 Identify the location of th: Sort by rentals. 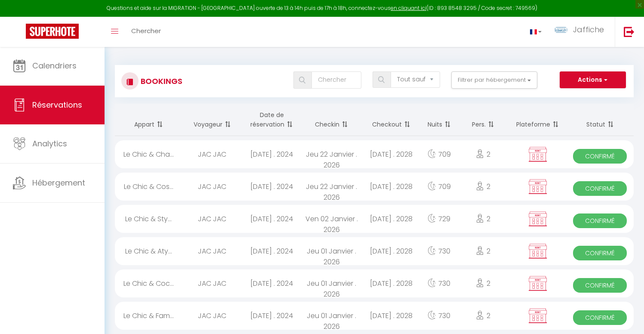
(148, 120).